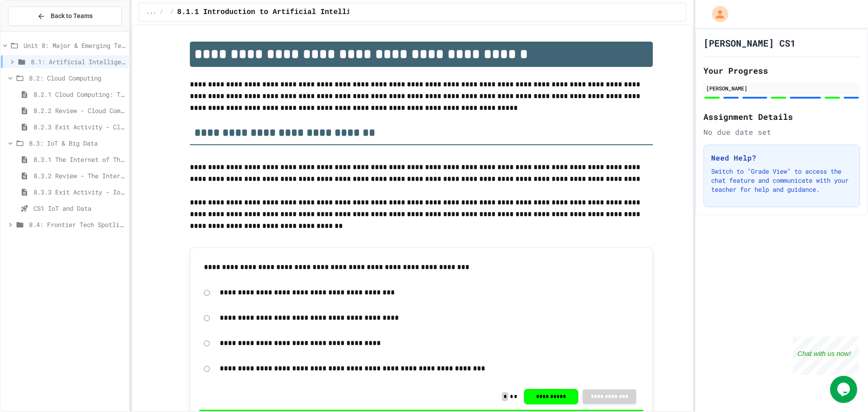 The image size is (868, 412). What do you see at coordinates (782, 132) in the screenshot?
I see `div: No due date set` at bounding box center [782, 132].